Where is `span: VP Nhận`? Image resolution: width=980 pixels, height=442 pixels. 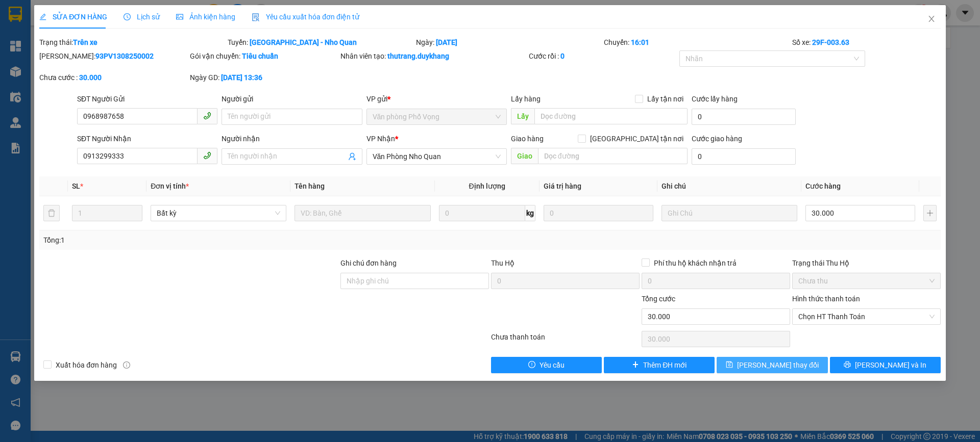
span: VP Nhận is located at coordinates (381, 139).